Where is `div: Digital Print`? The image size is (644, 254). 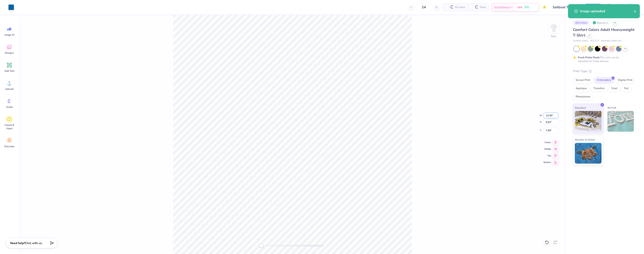 div: Digital Print is located at coordinates (626, 80).